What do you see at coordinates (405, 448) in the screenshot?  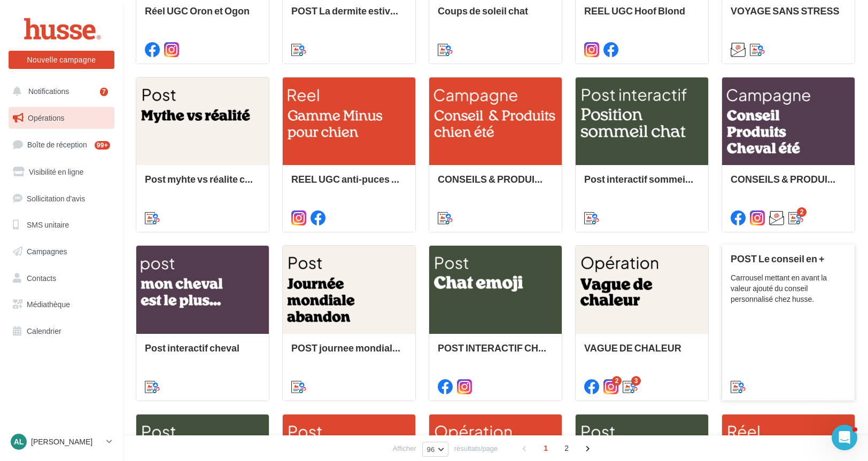 I see `span: Afficher` at bounding box center [405, 448].